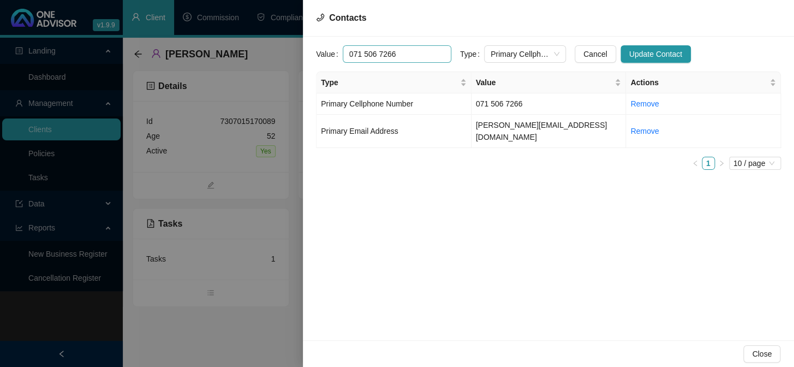 This screenshot has height=367, width=794. What do you see at coordinates (655, 54) in the screenshot?
I see `button: Update Contact` at bounding box center [655, 54].